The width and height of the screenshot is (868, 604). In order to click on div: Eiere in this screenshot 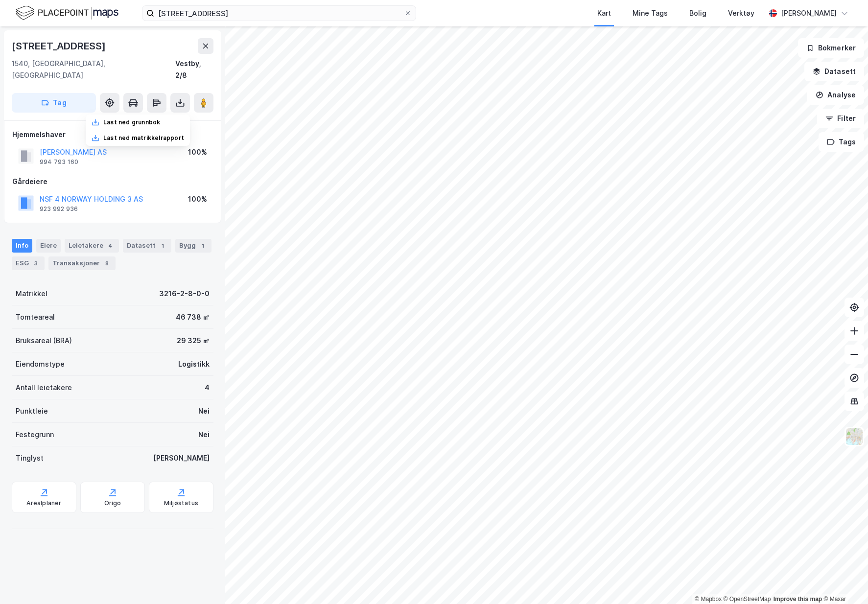, I will do `click(48, 246)`.